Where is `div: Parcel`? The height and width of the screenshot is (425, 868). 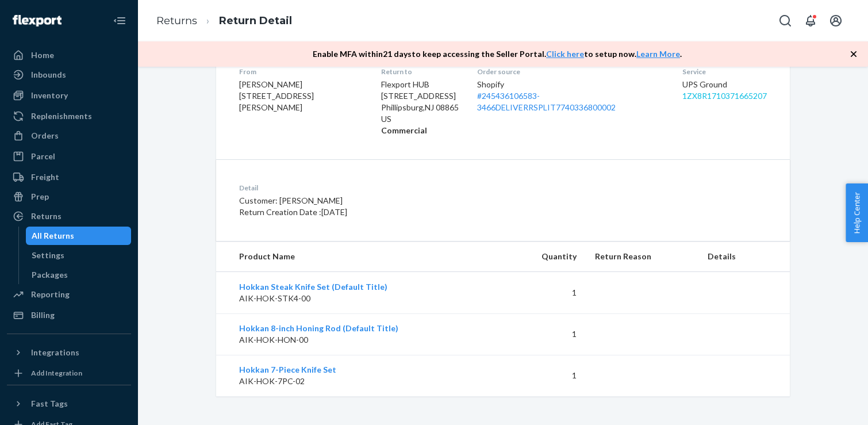
div: Parcel is located at coordinates (43, 157).